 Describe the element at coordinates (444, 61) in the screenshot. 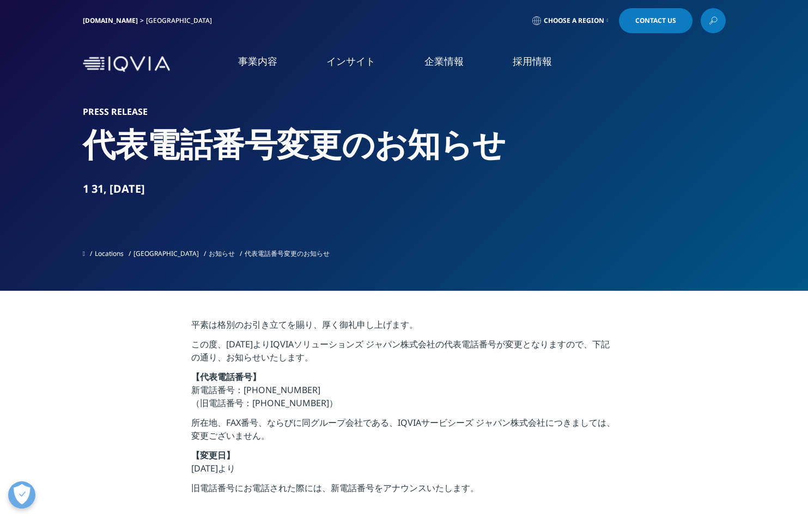

I see `a: 企業情報` at that location.